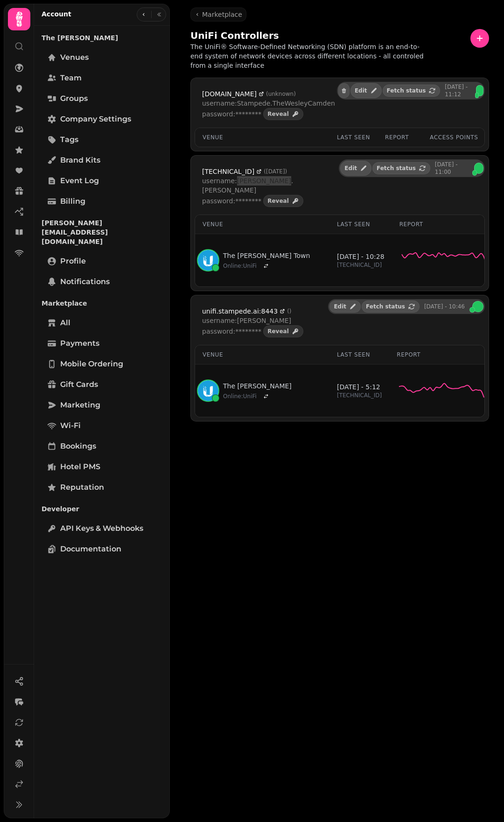  What do you see at coordinates (102, 303) in the screenshot?
I see `p: Marketplace` at bounding box center [102, 303].